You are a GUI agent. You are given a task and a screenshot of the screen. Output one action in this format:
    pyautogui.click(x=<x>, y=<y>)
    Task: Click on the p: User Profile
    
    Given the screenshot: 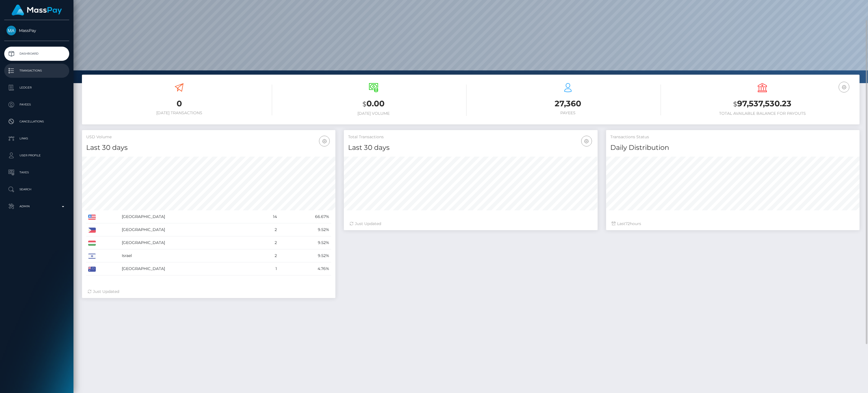 What is the action you would take?
    pyautogui.click(x=37, y=155)
    